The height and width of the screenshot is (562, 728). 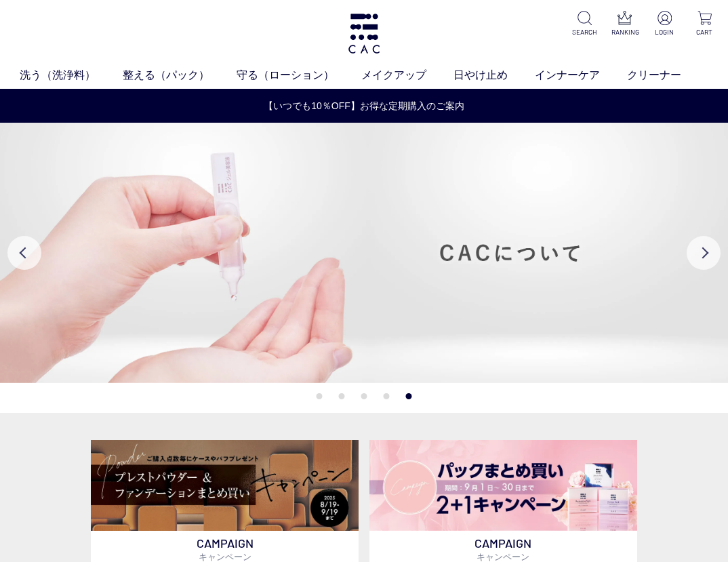 I want to click on p: SEARCH, so click(x=584, y=32).